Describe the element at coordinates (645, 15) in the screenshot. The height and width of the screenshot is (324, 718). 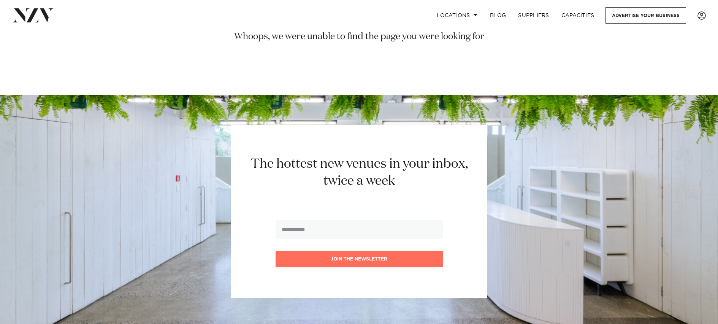
I see `a: Advertise your business` at that location.